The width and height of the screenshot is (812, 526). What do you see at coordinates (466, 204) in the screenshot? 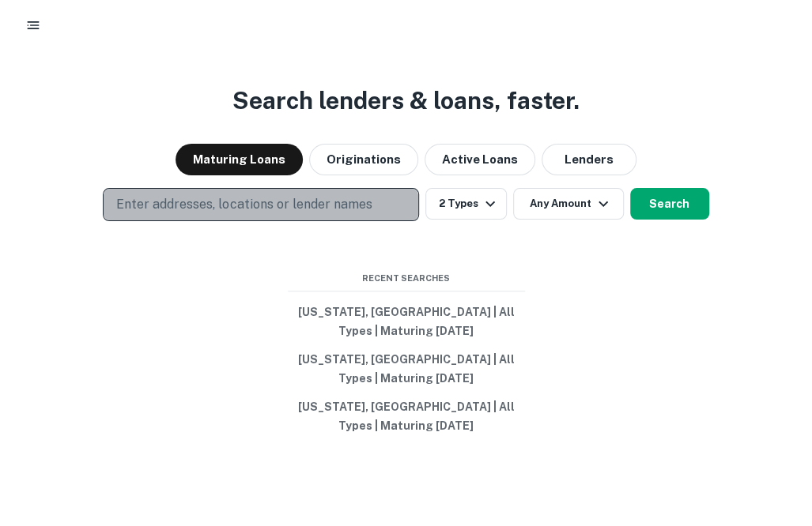
I see `button: 2 Types` at bounding box center [466, 204].